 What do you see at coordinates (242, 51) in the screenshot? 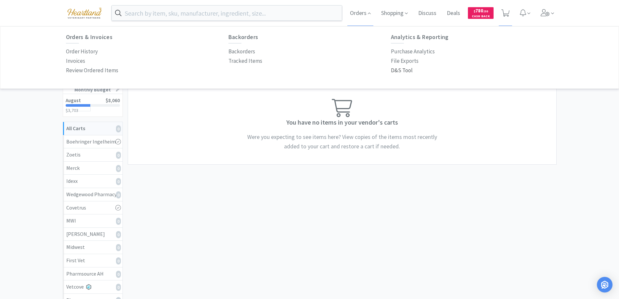
I see `a: Backorders` at bounding box center [242, 51].